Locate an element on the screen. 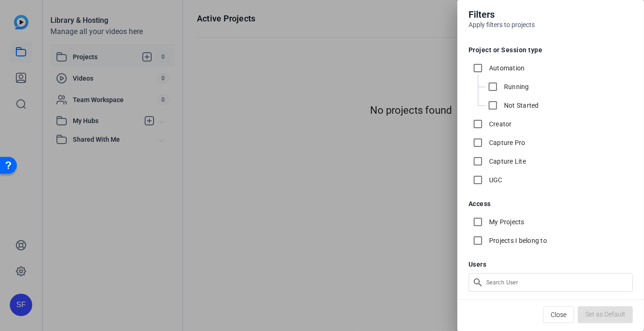  label: Projects I belong to is located at coordinates (517, 241).